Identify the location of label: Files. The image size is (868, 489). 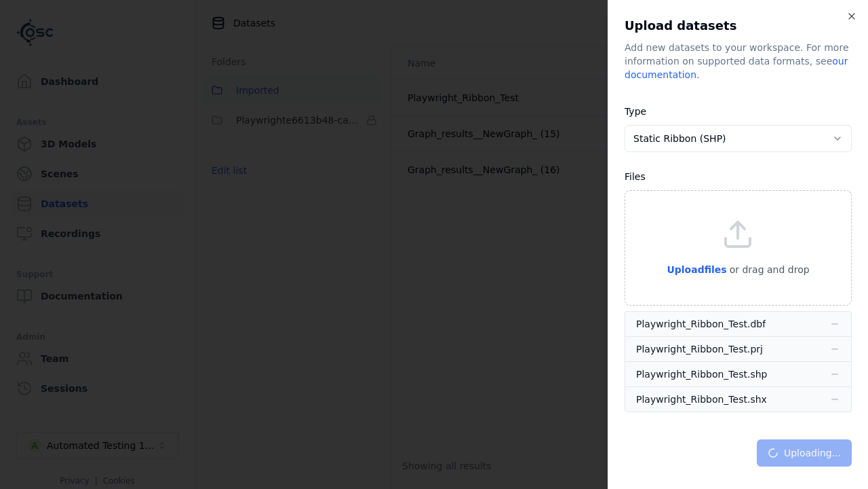
(635, 176).